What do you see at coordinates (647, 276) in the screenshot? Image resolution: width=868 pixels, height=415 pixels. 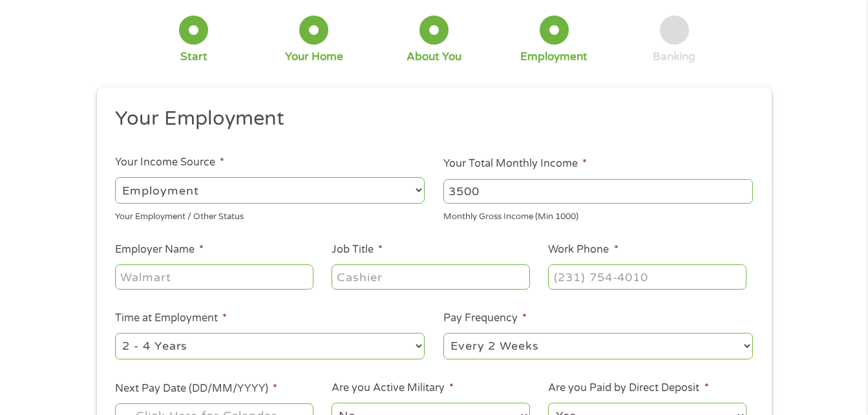 I see `input: (231) 754-4010` at bounding box center [647, 276].